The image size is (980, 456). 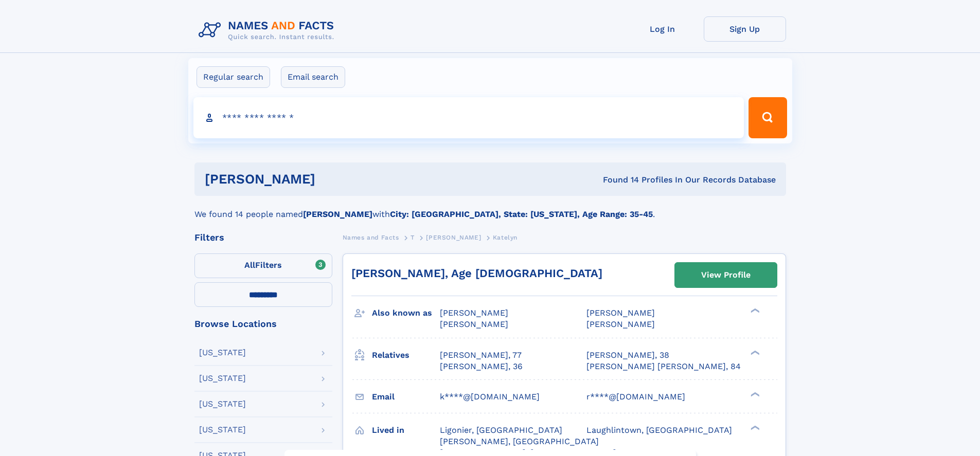 I want to click on label: Regular search, so click(x=233, y=77).